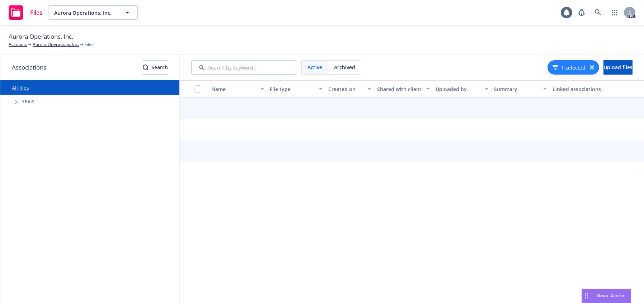 Image resolution: width=644 pixels, height=303 pixels. I want to click on a: Aurora Operations, Inc., so click(55, 45).